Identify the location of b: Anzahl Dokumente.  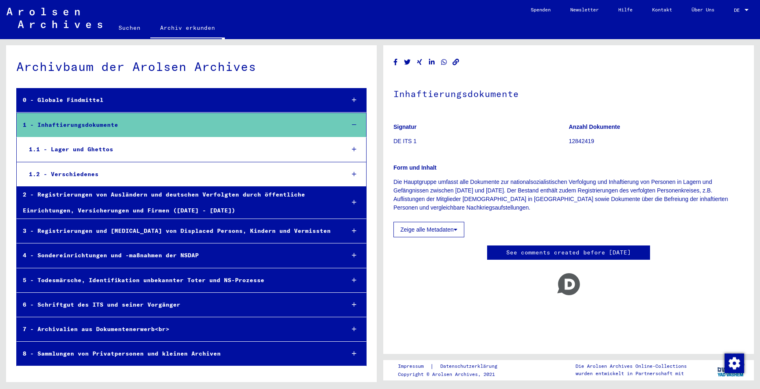
(595, 127).